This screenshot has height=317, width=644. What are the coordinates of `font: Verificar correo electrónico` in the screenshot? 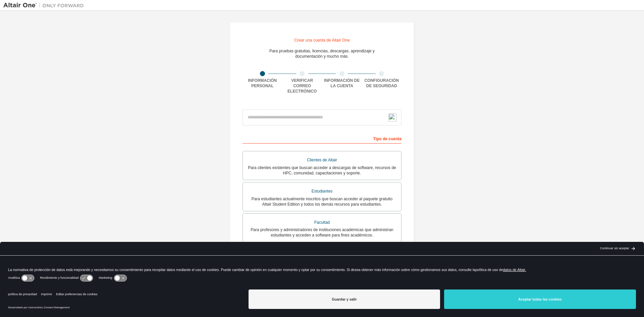 It's located at (302, 86).